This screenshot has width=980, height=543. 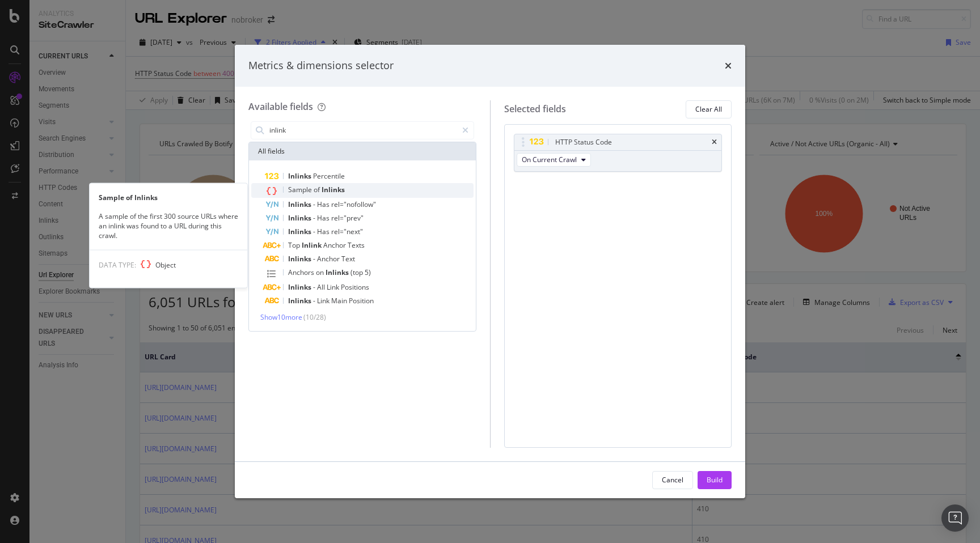 What do you see at coordinates (353, 204) in the screenshot?
I see `span: rel="nofollow"` at bounding box center [353, 204].